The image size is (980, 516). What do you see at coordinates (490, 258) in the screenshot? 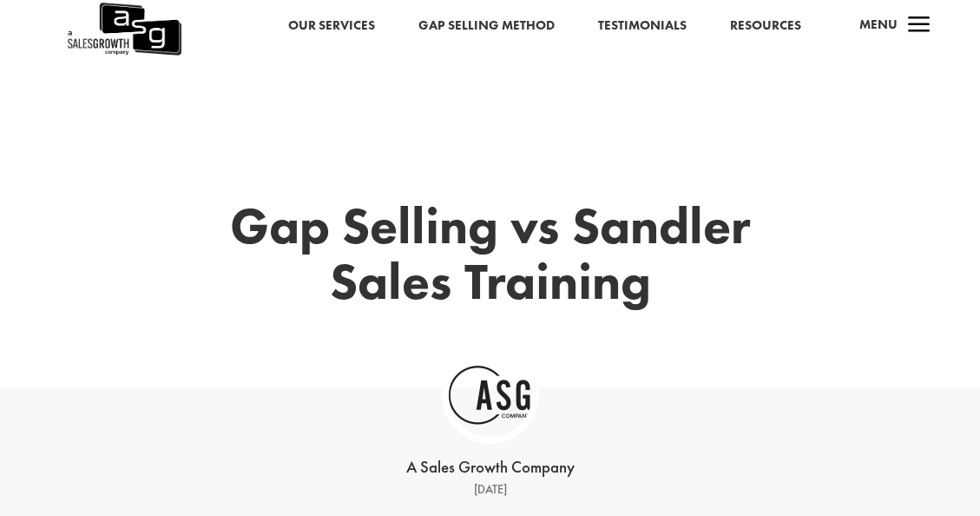
I see `h1: Gap Selling vs Sandler Sales Training` at bounding box center [490, 258].